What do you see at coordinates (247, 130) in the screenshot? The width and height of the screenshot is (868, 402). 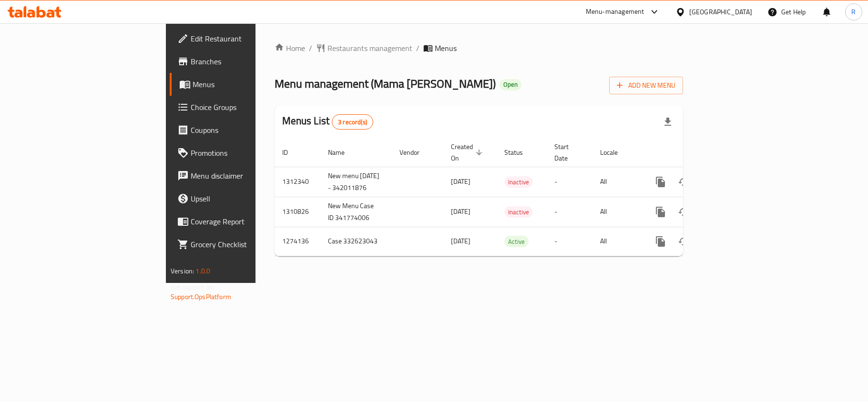 I see `span: Coupons` at bounding box center [247, 130].